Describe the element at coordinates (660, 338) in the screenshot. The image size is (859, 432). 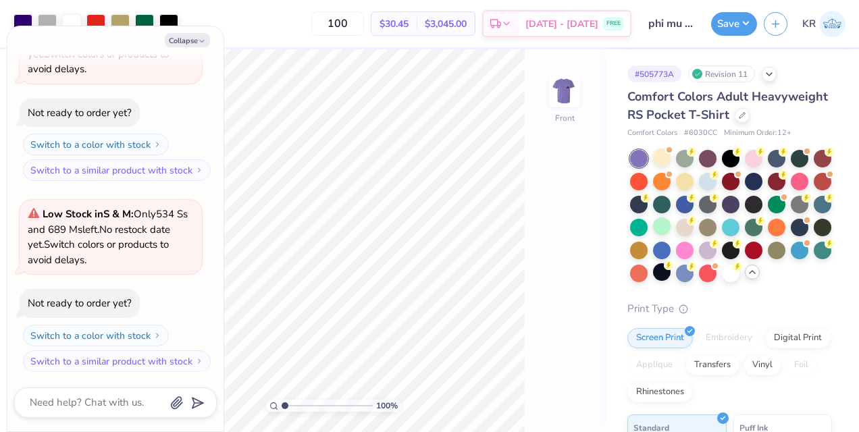
I see `div: Screen Print` at that location.